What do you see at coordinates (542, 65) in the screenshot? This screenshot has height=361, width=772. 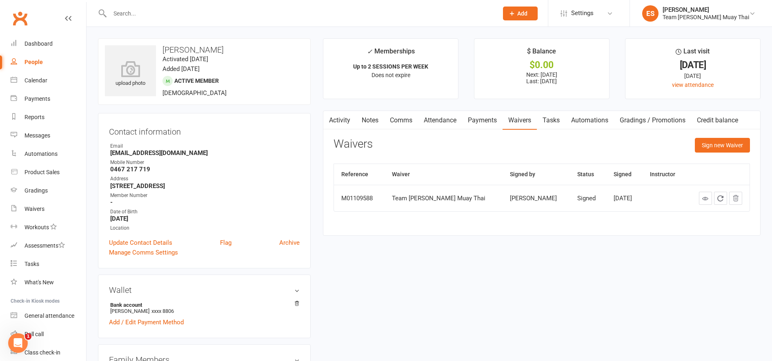 I see `div: $0.00` at bounding box center [542, 65].